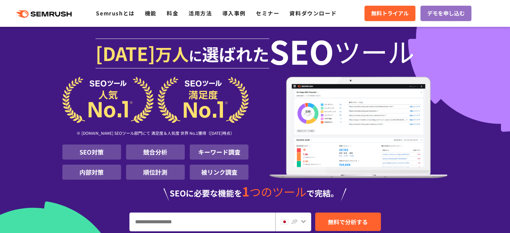  I want to click on a: デモを申し込む, so click(446, 13).